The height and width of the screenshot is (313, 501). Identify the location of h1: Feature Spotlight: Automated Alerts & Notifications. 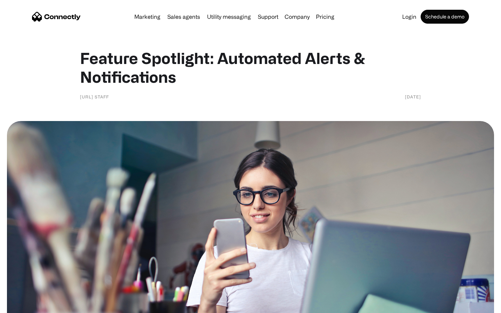
(250, 67).